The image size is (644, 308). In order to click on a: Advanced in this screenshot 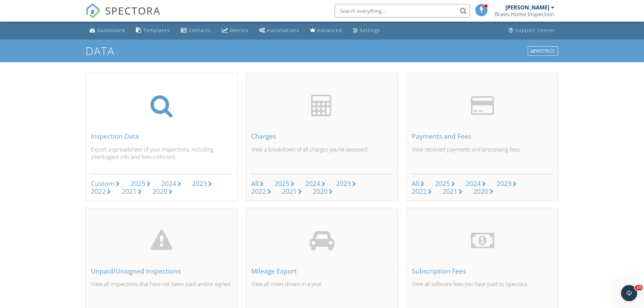, I will do `click(326, 30)`.